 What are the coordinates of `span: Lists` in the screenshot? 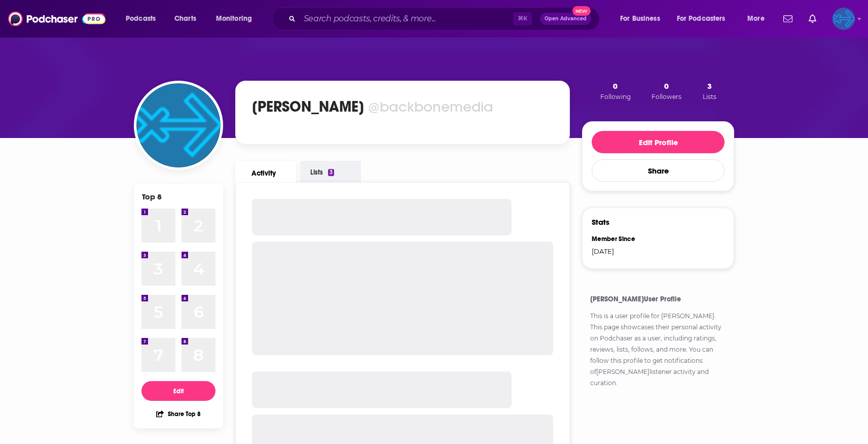 It's located at (709, 96).